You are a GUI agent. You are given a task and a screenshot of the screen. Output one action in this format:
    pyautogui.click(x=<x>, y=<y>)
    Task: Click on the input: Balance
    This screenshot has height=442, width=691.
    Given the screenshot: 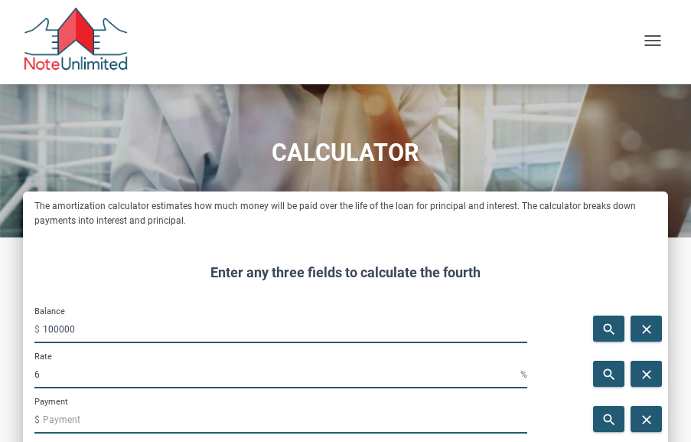 What is the action you would take?
    pyautogui.click(x=285, y=329)
    